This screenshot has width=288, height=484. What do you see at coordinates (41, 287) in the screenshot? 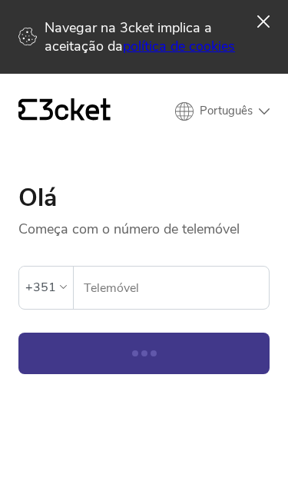
I see `div: +351` at bounding box center [41, 287].